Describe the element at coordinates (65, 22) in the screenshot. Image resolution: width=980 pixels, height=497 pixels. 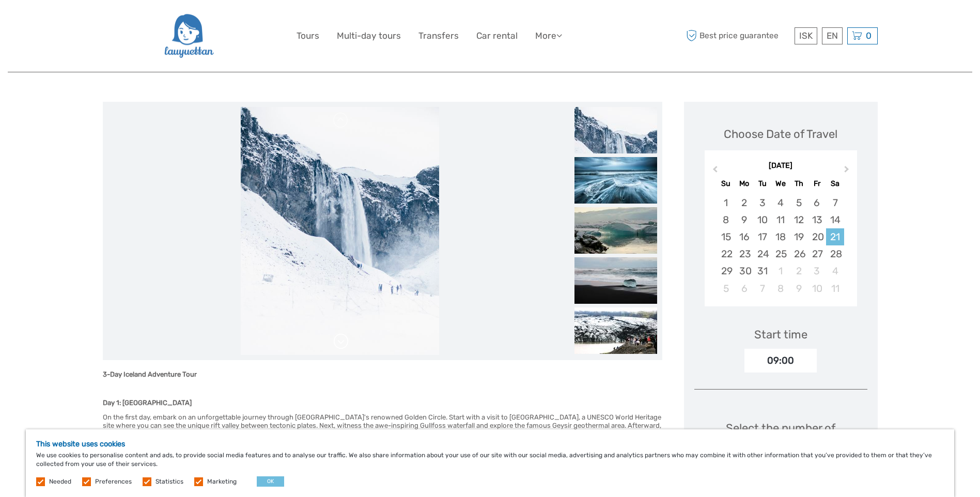
I see `p: We're away right now. Please check back later!` at that location.